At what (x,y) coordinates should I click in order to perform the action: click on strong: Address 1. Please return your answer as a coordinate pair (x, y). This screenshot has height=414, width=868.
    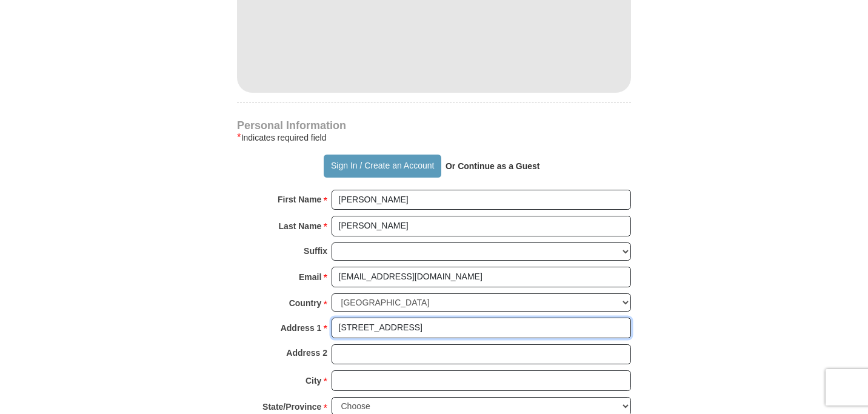
    Looking at the image, I should click on (301, 329).